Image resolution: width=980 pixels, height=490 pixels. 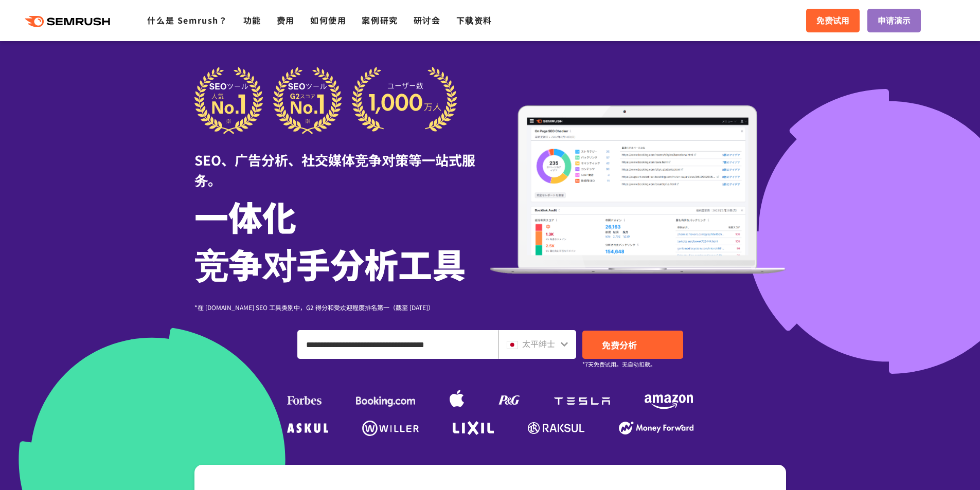 What do you see at coordinates (330, 263) in the screenshot?
I see `font: 竞争对手分析工具` at bounding box center [330, 263].